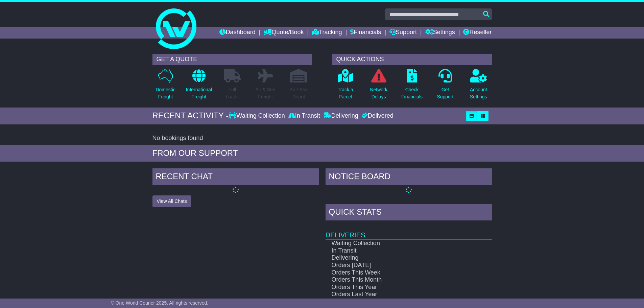 The width and height of the screenshot is (644, 308). I want to click on p: Check Financials, so click(412, 93).